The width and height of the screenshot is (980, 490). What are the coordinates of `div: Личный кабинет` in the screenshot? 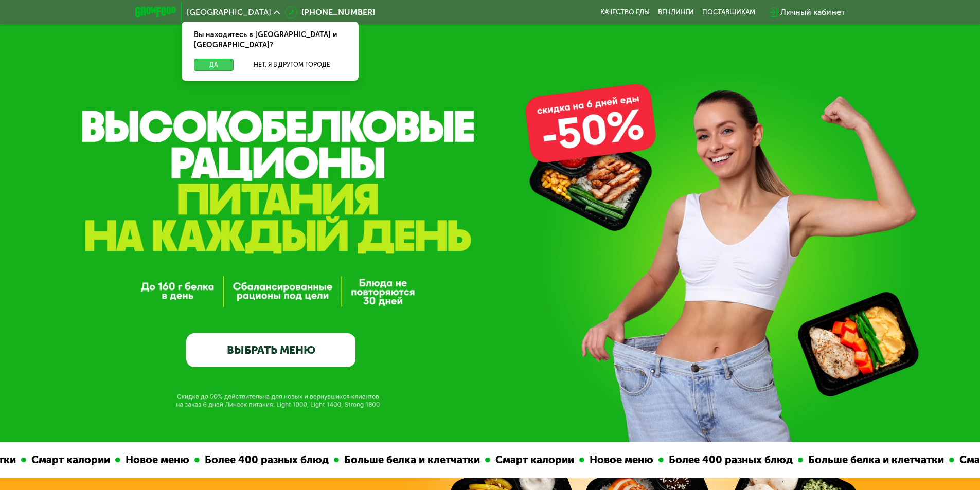 It's located at (813, 12).